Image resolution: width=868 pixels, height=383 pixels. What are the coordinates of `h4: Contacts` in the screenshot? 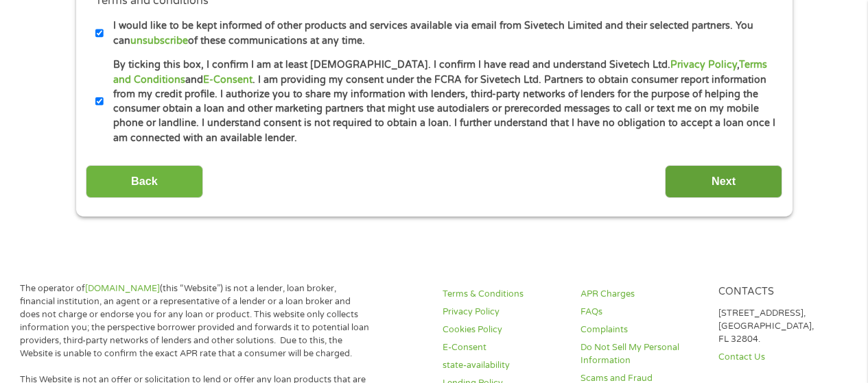 It's located at (778, 292).